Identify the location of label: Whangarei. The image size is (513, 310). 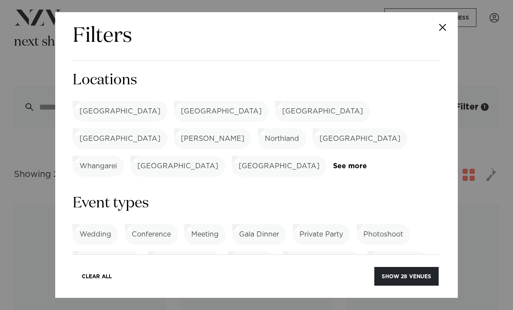
(98, 166).